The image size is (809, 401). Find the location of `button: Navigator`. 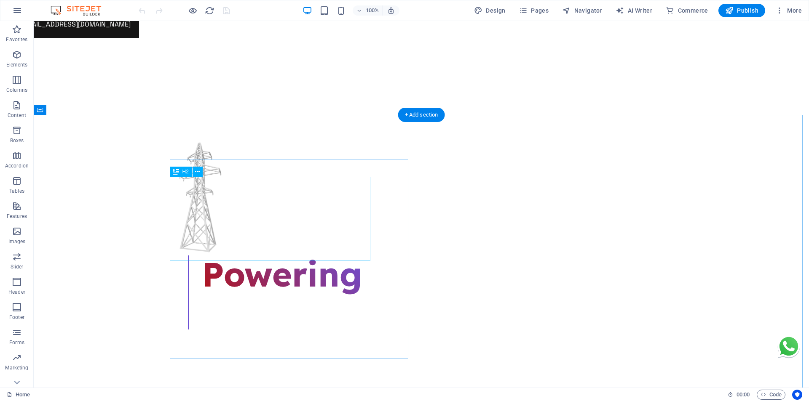

button: Navigator is located at coordinates (582, 11).